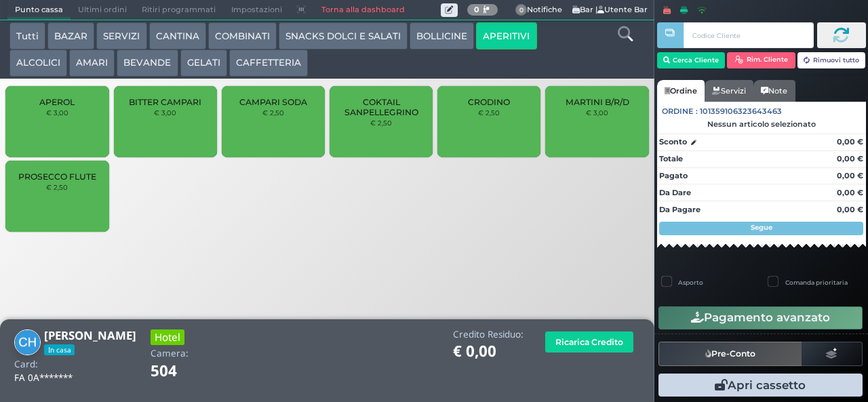 The height and width of the screenshot is (402, 868). I want to click on button: SERVIZI, so click(121, 36).